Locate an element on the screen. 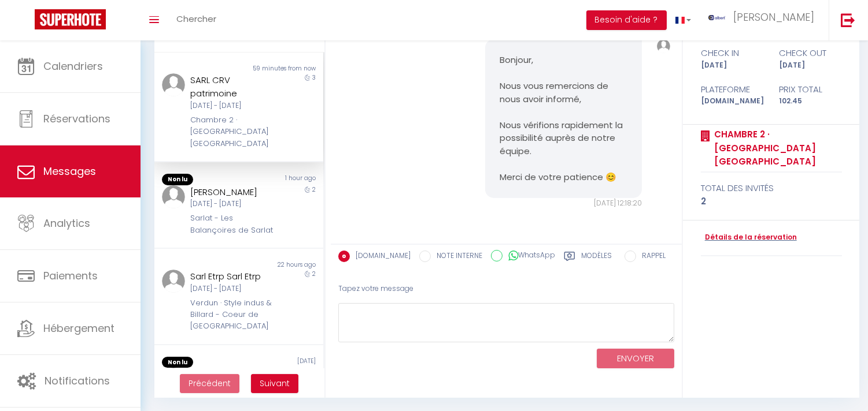 Image resolution: width=868 pixels, height=411 pixels. div: 2 is located at coordinates (771, 201).